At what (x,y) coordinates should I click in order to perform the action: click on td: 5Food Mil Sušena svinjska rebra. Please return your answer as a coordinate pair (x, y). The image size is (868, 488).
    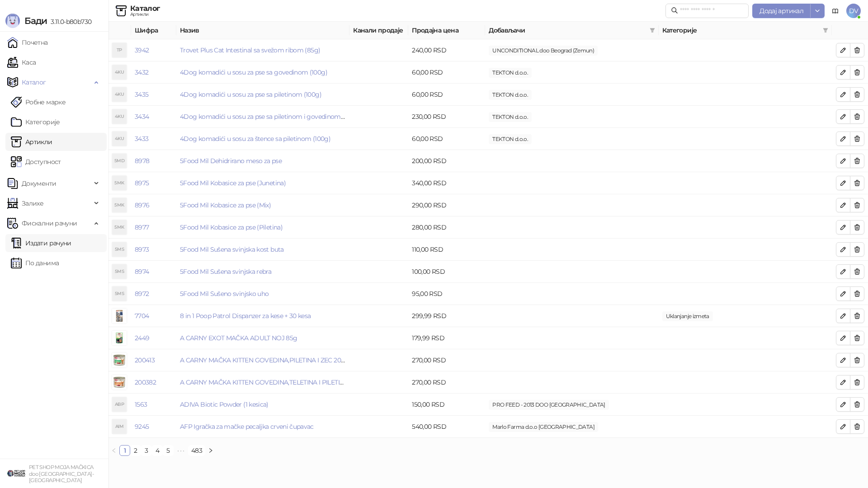
    Looking at the image, I should click on (263, 272).